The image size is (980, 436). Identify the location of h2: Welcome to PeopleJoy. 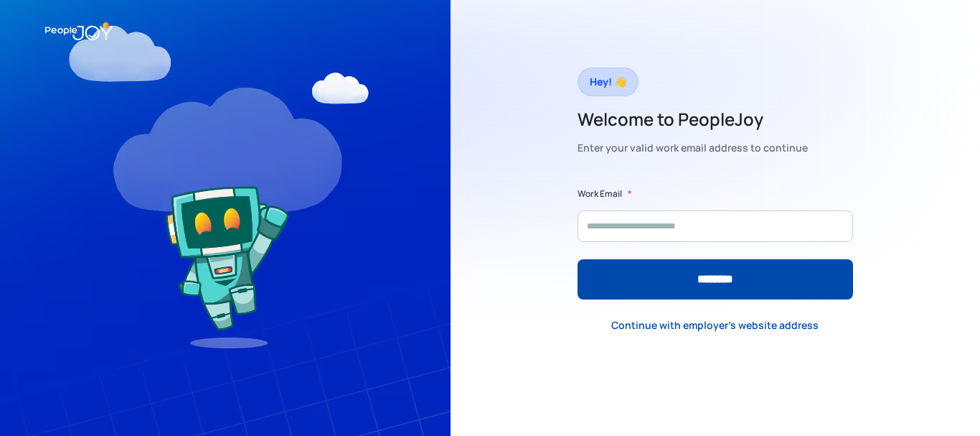
(693, 119).